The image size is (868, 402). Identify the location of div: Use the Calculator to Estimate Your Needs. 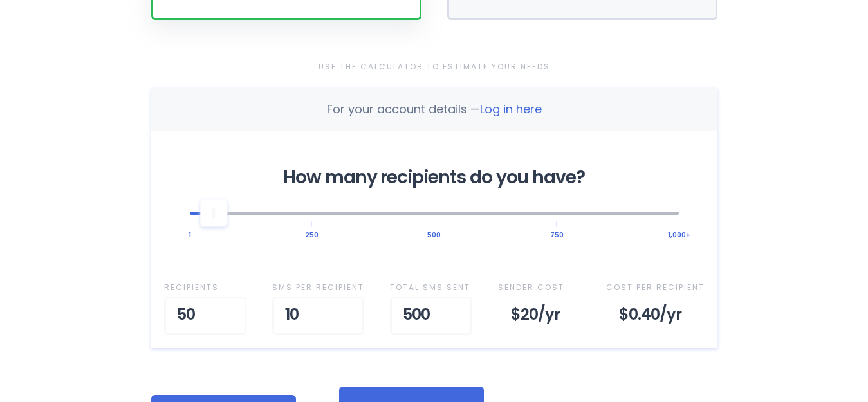
(434, 67).